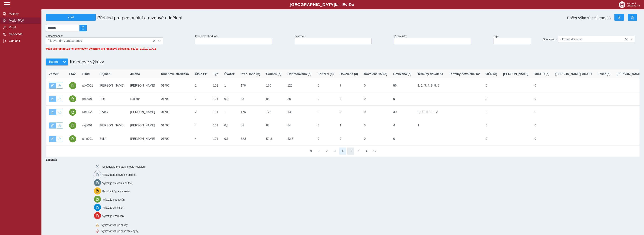 The image size is (644, 235). I want to click on div: Pracoviště:, so click(442, 39).